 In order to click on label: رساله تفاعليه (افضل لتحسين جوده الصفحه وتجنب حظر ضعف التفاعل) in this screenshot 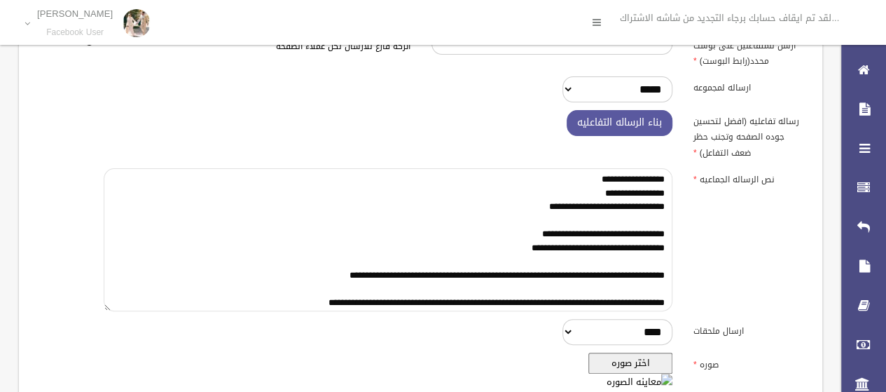, I will do `click(748, 135)`.